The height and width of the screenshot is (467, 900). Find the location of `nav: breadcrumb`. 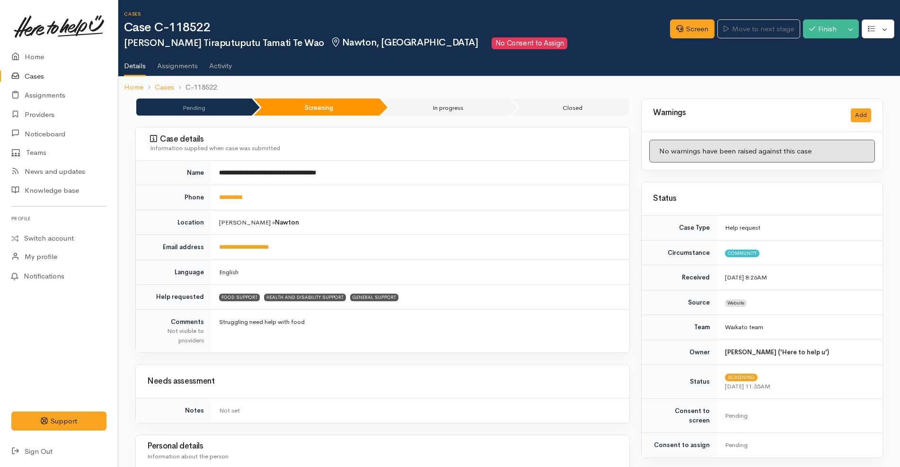

nav: breadcrumb is located at coordinates (509, 87).